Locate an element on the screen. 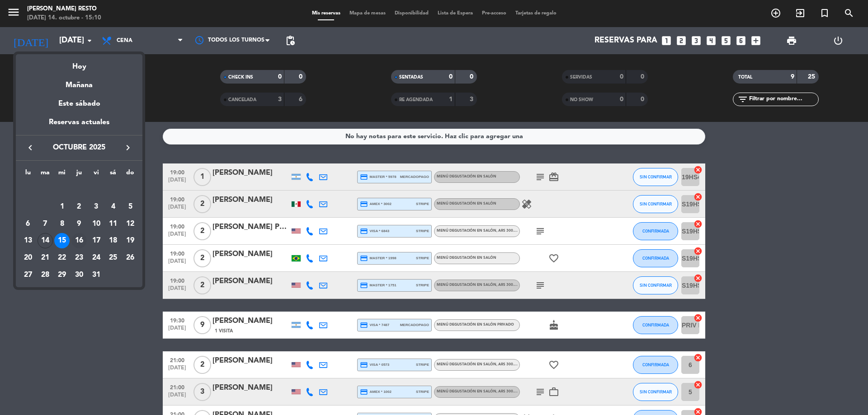  td: 18 de octubre de 2025 is located at coordinates (114, 240).